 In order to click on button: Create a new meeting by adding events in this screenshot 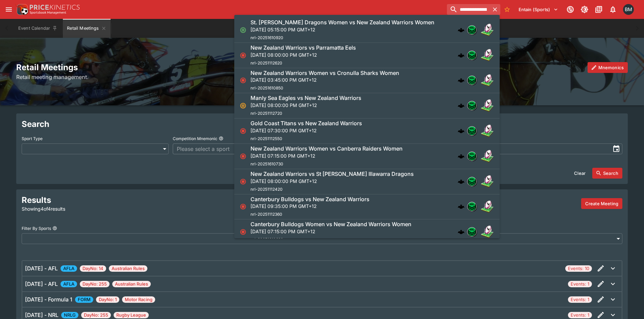, I will do `click(602, 203)`.